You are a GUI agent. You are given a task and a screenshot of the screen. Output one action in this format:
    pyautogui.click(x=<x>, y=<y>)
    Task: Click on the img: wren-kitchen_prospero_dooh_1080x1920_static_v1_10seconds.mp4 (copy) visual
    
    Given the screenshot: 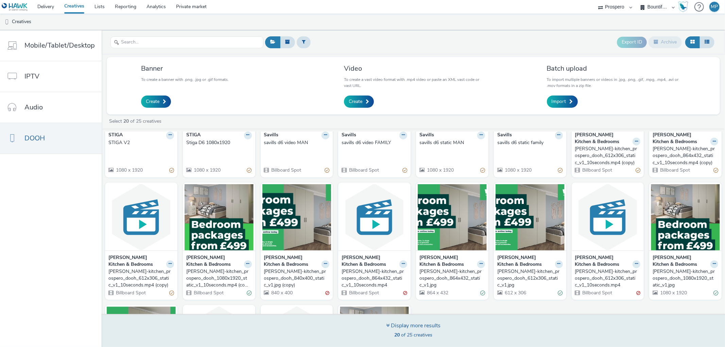 What is the action you would take?
    pyautogui.click(x=219, y=217)
    